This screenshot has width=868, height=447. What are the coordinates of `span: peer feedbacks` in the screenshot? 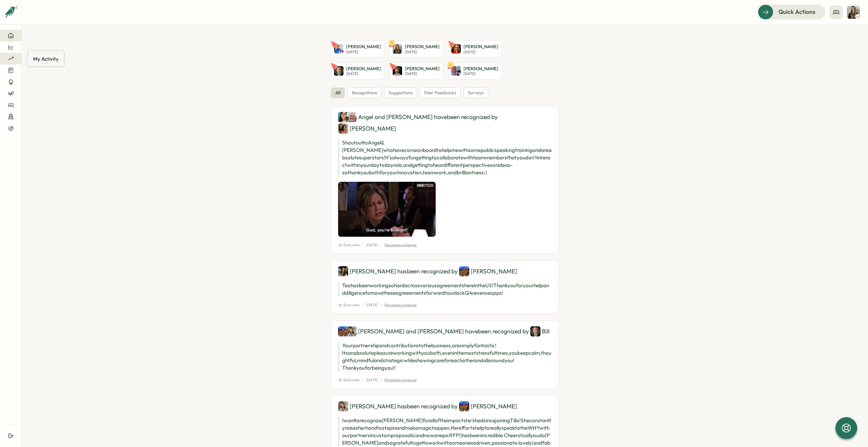 It's located at (440, 93).